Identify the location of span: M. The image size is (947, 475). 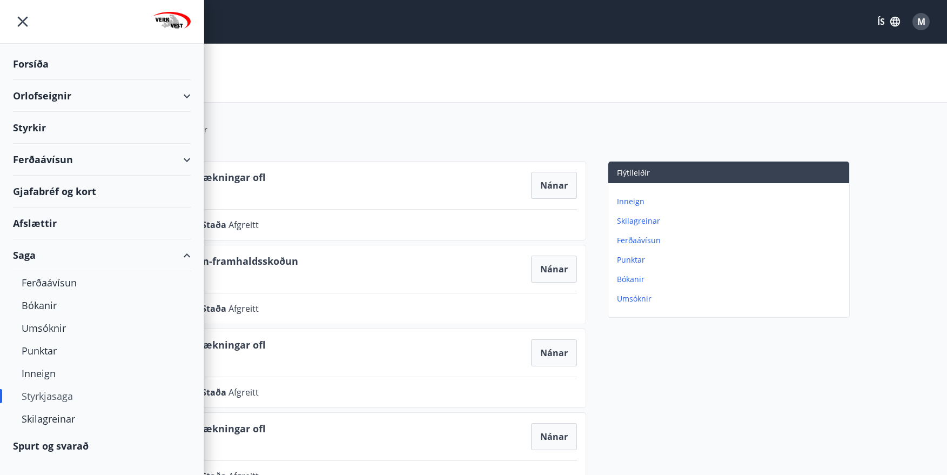
(921, 22).